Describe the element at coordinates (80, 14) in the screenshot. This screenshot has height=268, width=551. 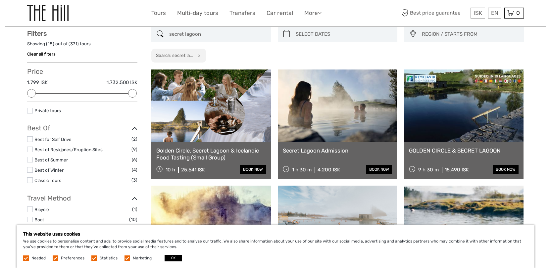
I see `button: Open LiveChat chat widget` at that location.